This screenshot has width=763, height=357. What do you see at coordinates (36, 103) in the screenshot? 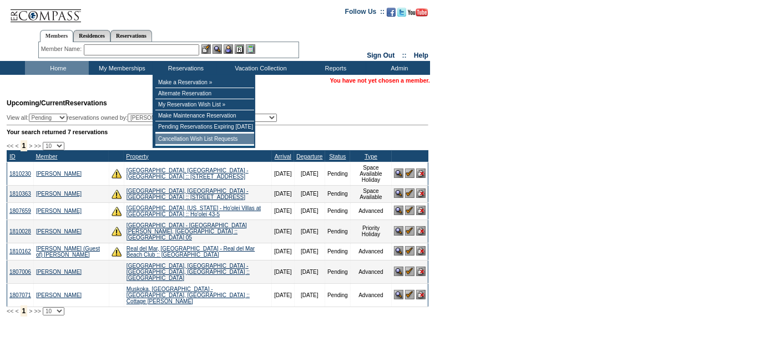
I see `span: Upcoming/Current` at bounding box center [36, 103].